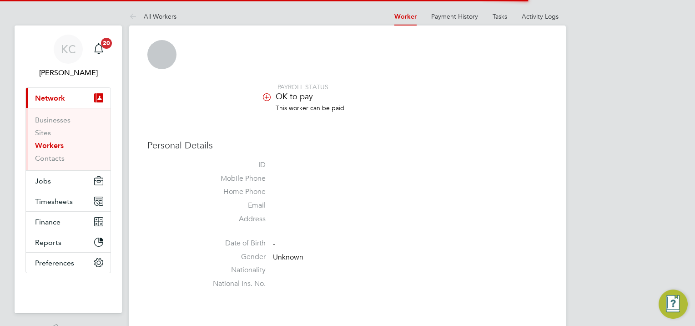  I want to click on label: Date of Birth, so click(234, 243).